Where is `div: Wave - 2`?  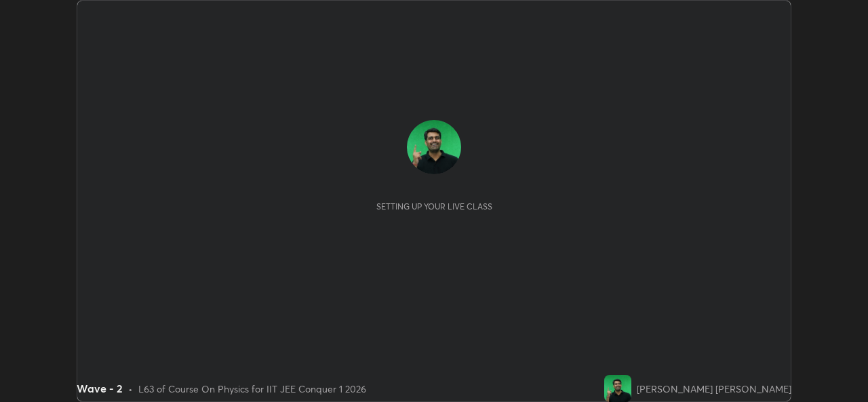
div: Wave - 2 is located at coordinates (100, 388).